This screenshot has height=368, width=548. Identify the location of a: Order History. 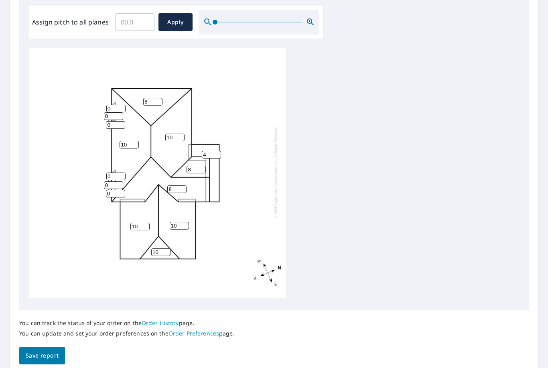
(160, 323).